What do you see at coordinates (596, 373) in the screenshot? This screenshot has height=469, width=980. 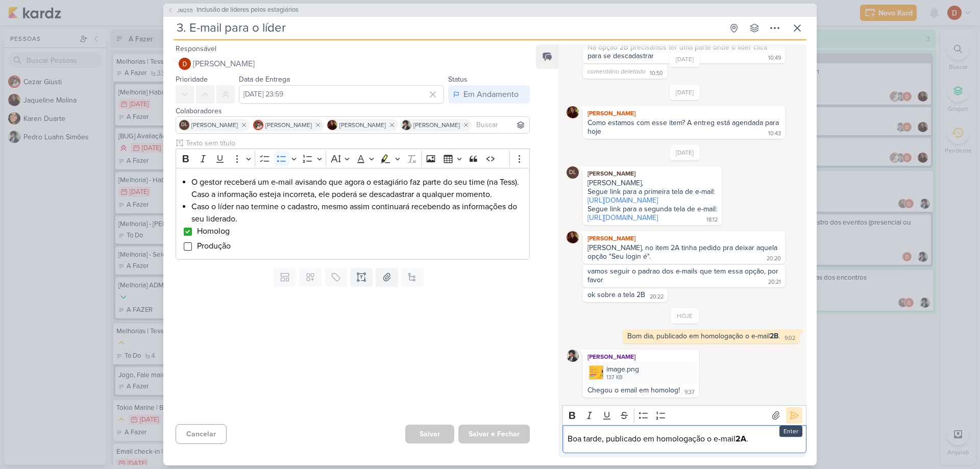 I see `img: xYEuja8UF6tKK36Fzg8whZlDUhuiTgzpy5XV8ANV.png` at bounding box center [596, 373].